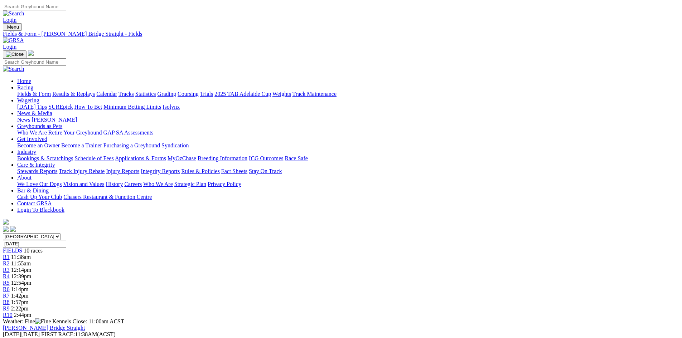 The width and height of the screenshot is (682, 338). Describe the element at coordinates (282, 94) in the screenshot. I see `a: Weights` at that location.